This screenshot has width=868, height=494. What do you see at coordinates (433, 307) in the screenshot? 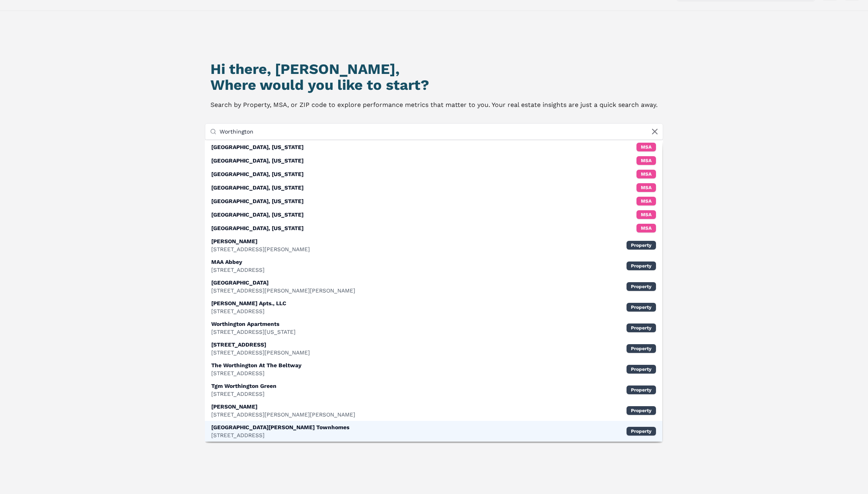
I see `div: Property: Grace Manor Apts., LLC` at bounding box center [433, 307].